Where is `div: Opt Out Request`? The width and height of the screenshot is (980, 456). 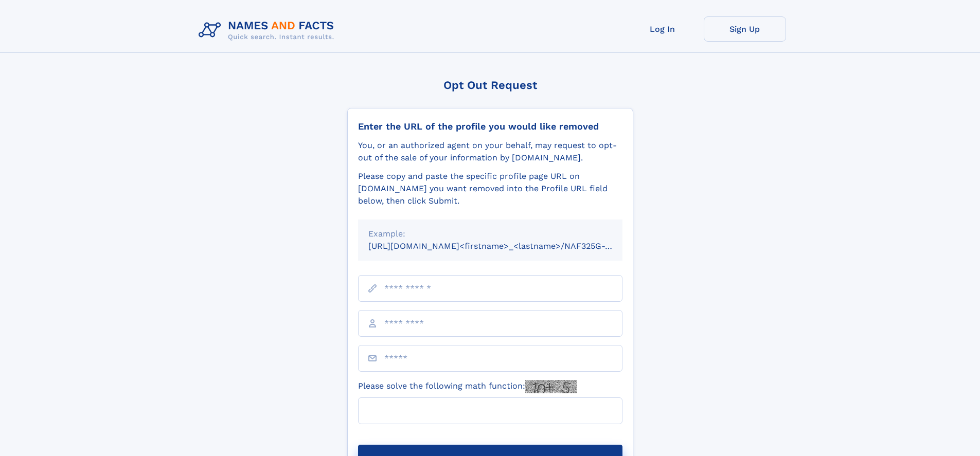
div: Opt Out Request is located at coordinates (490, 85).